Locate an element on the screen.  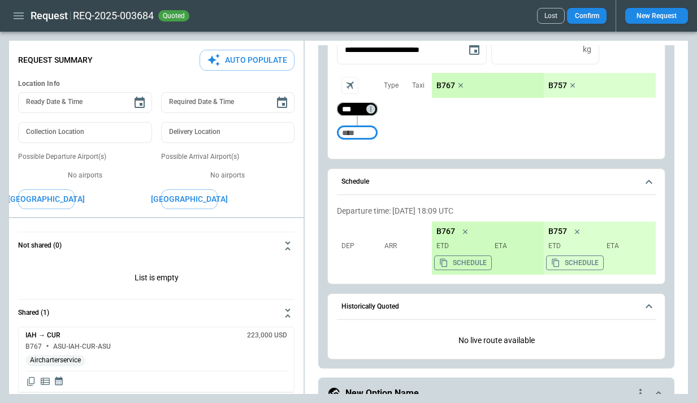
p: Dep is located at coordinates (361, 246).